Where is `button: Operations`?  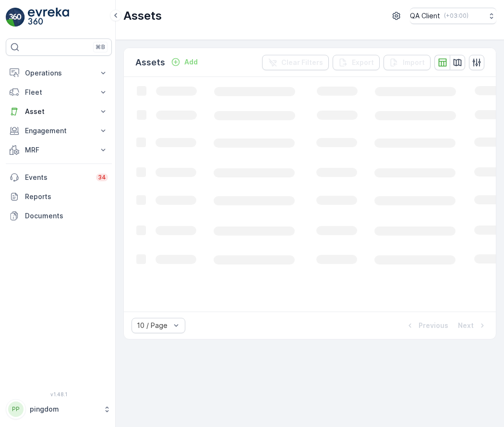 button: Operations is located at coordinates (58, 73).